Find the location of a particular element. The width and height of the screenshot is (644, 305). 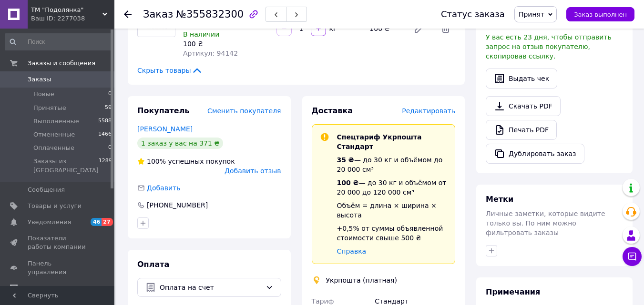

div: Ваш ID: 2277038 is located at coordinates (72, 18).